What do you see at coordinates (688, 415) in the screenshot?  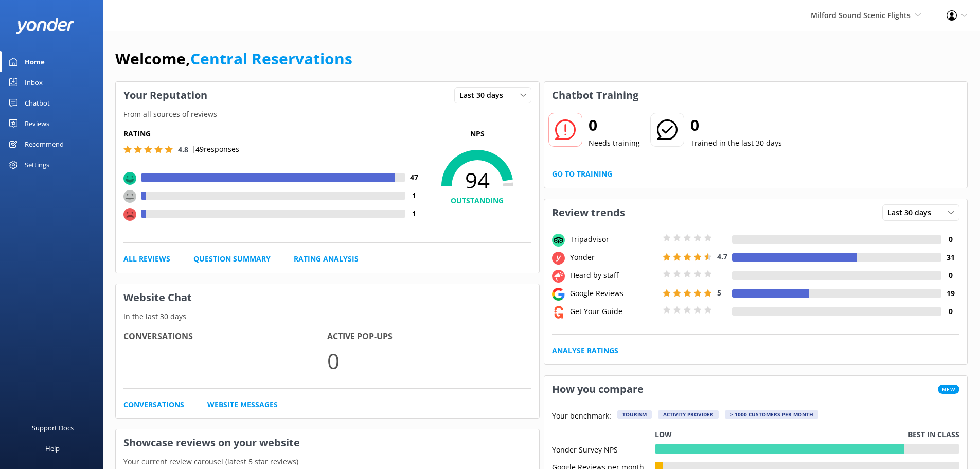 I see `div: Activity Provider` at bounding box center [688, 415].